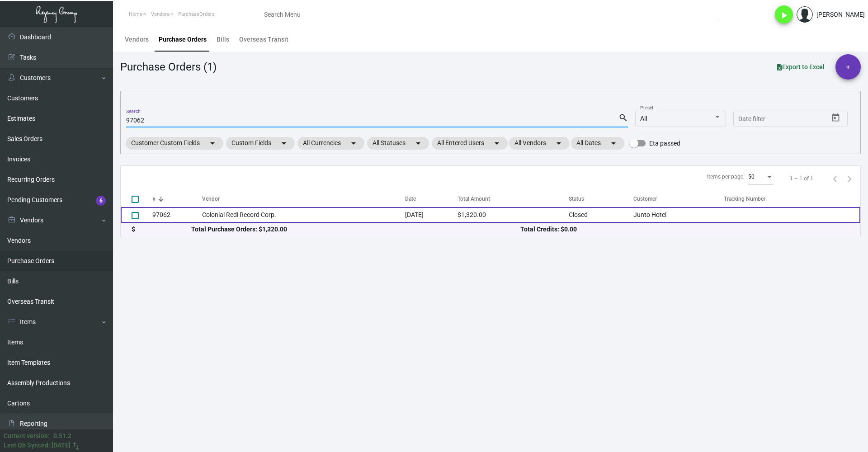 This screenshot has height=452, width=868. What do you see at coordinates (513, 215) in the screenshot?
I see `td: $1,320.00` at bounding box center [513, 215].